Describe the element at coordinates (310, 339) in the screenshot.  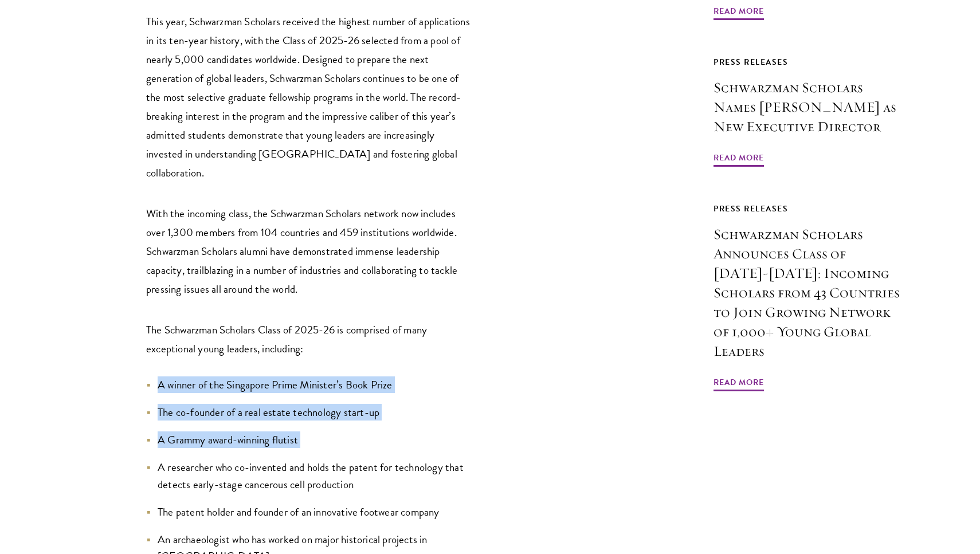
I see `p: The Schwarzman Scholars Class of 2025-26 is comprised of many exceptional young leaders, including:` at that location.